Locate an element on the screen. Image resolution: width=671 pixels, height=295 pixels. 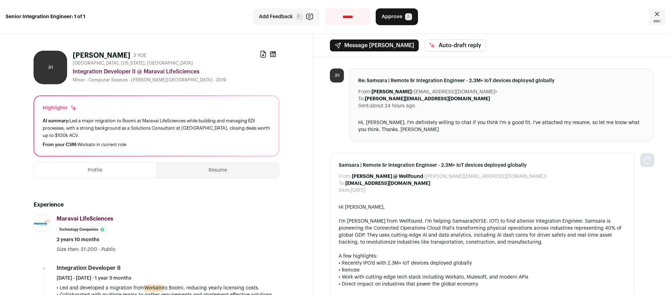
a: Close is located at coordinates (657, 17).